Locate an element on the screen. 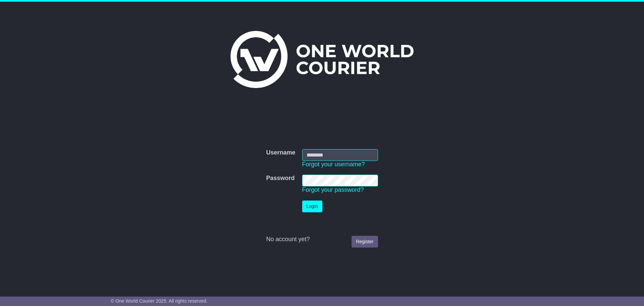  img: One World is located at coordinates (322, 59).